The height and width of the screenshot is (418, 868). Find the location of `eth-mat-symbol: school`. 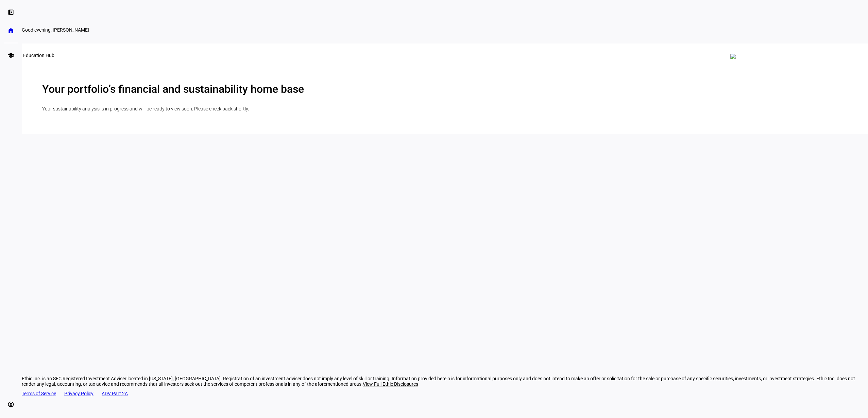

eth-mat-symbol: school is located at coordinates (11, 56).